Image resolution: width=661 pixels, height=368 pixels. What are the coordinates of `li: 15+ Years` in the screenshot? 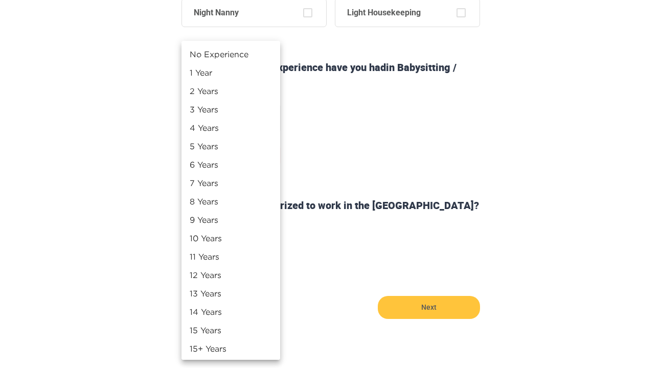 It's located at (231, 349).